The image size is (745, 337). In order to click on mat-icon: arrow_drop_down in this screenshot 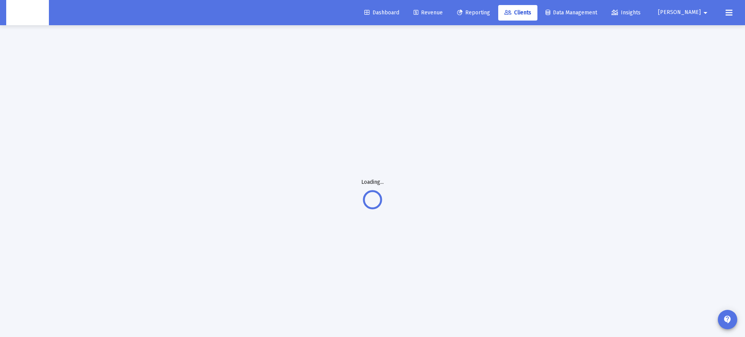, I will do `click(706, 13)`.